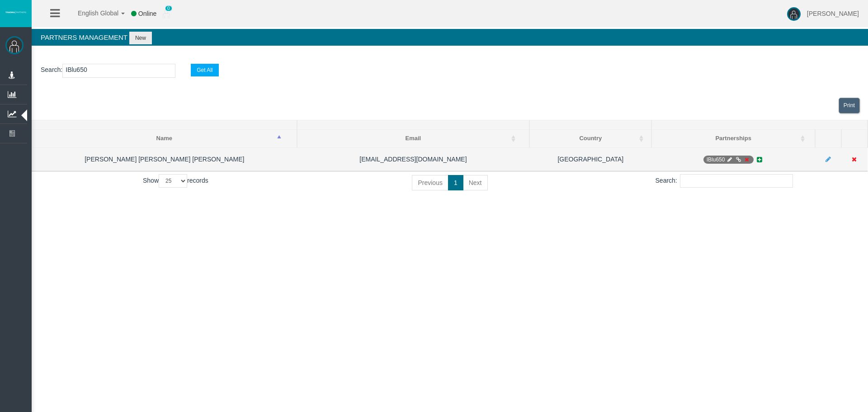 The width and height of the screenshot is (868, 412). What do you see at coordinates (794, 14) in the screenshot?
I see `img: user-image` at bounding box center [794, 14].